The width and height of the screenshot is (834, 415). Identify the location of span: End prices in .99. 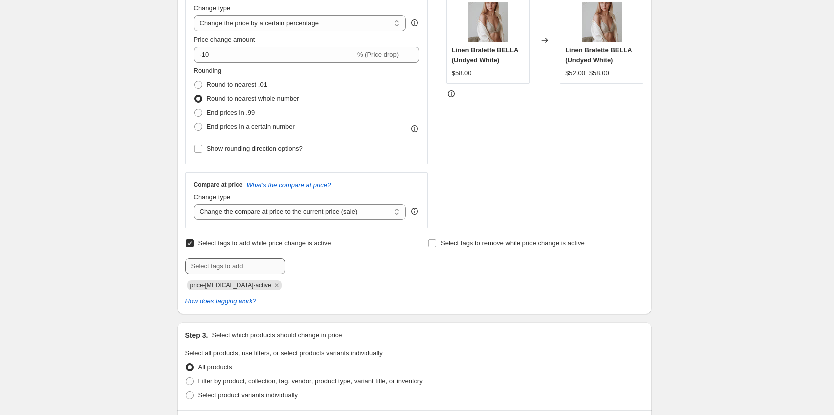
(231, 112).